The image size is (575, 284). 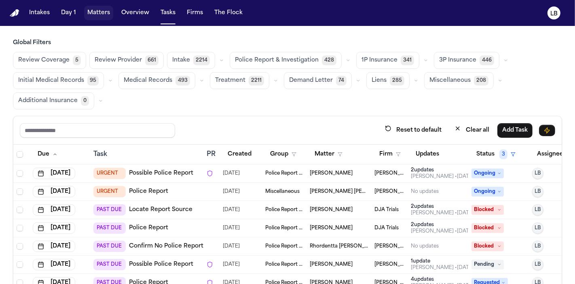 What do you see at coordinates (318, 81) in the screenshot?
I see `button: Demand Letter74` at bounding box center [318, 81].